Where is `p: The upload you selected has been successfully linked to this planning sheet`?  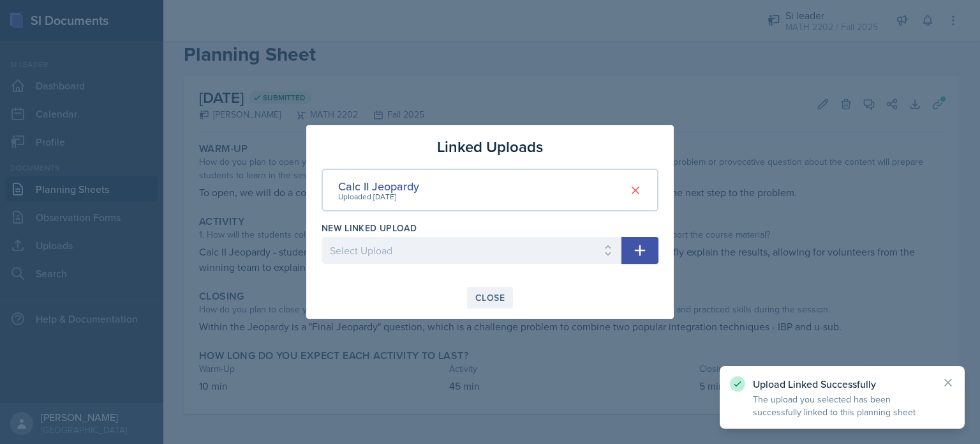 p: The upload you selected has been successfully linked to this planning sheet is located at coordinates (842, 405).